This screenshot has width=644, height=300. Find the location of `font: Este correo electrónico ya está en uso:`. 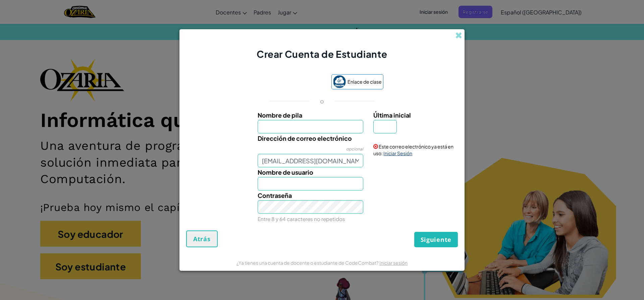

font: Este correo electrónico ya está en uso: is located at coordinates (414, 150).